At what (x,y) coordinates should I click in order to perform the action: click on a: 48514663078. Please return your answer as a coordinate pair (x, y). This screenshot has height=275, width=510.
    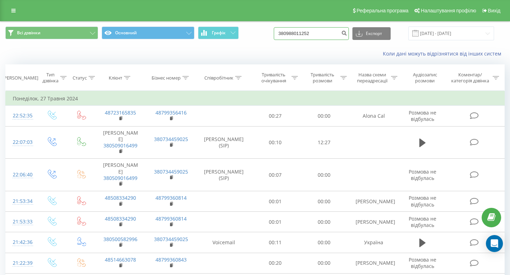
    Looking at the image, I should click on (120, 260).